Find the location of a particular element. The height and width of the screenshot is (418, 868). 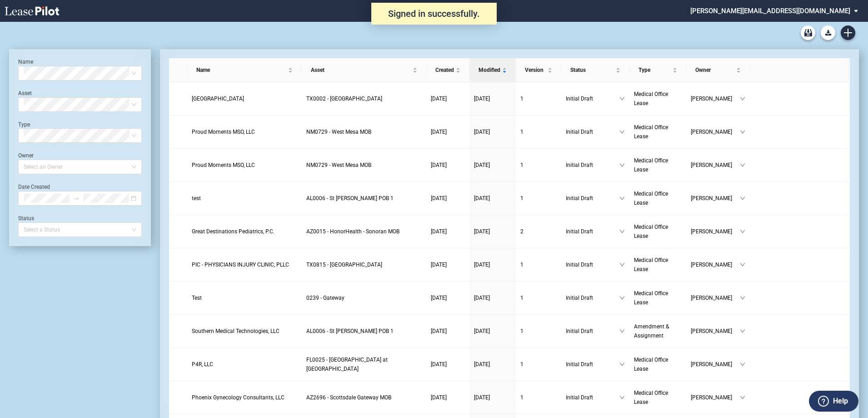

span: test is located at coordinates (196, 198).